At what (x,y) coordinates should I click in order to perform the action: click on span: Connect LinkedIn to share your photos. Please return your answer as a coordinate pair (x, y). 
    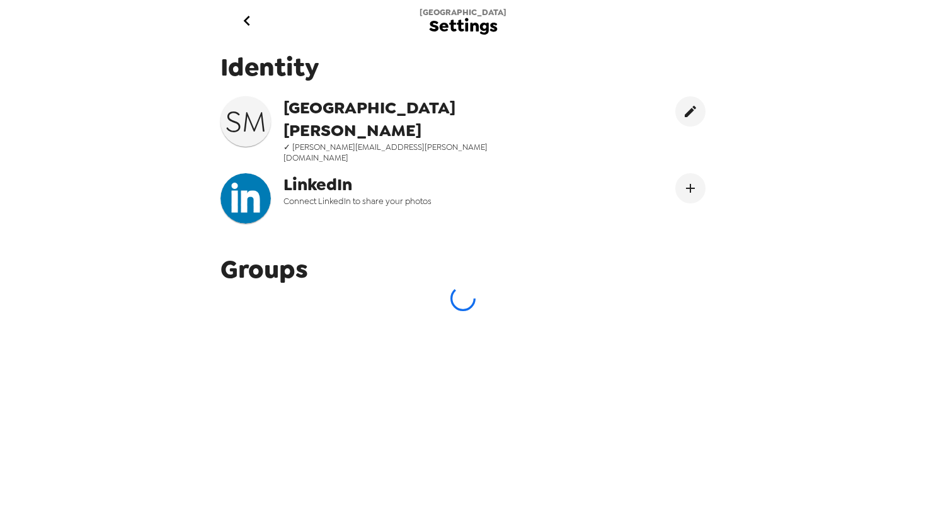
    Looking at the image, I should click on (411, 201).